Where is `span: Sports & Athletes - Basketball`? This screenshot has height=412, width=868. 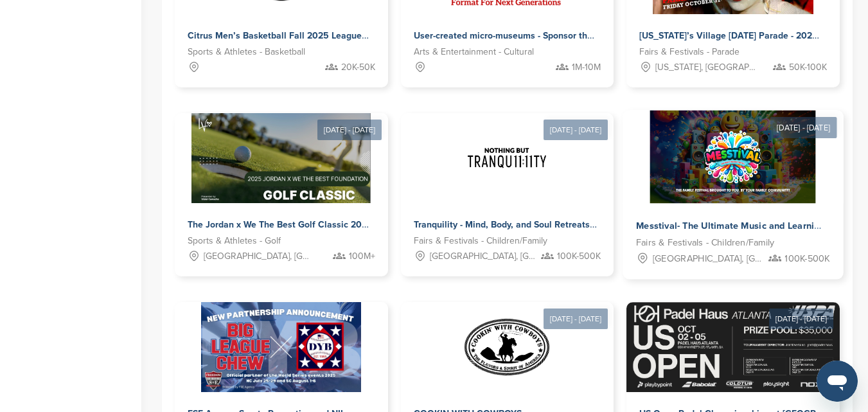
span: Sports & Athletes - Basketball is located at coordinates (246, 52).